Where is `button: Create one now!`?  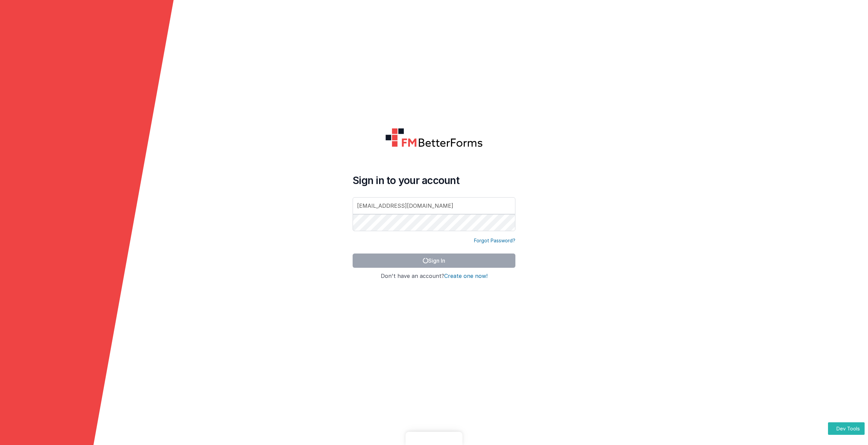
button: Create one now! is located at coordinates (466, 276).